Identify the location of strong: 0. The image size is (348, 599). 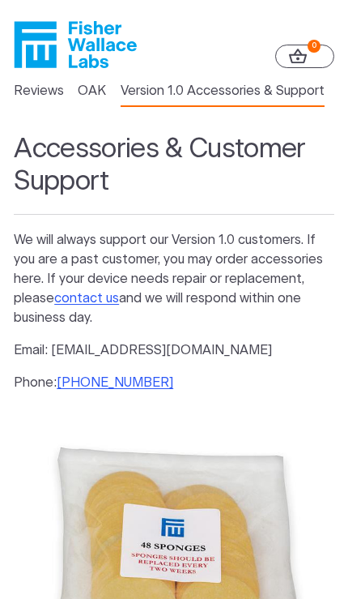
(314, 46).